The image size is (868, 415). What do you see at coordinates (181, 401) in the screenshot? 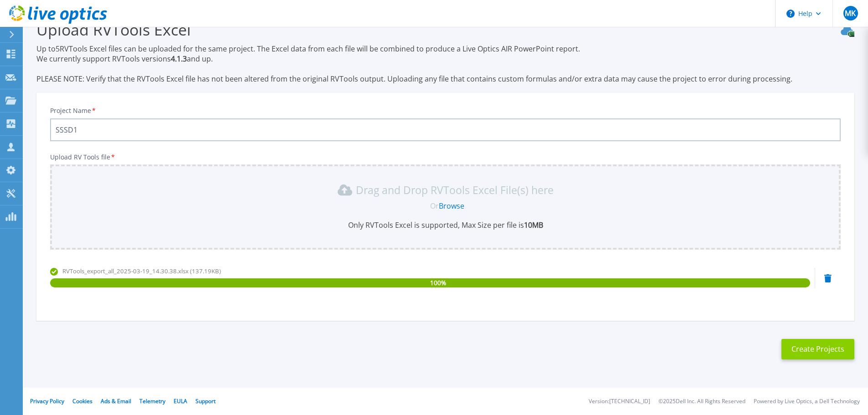
I see `a: EULA` at bounding box center [181, 401].